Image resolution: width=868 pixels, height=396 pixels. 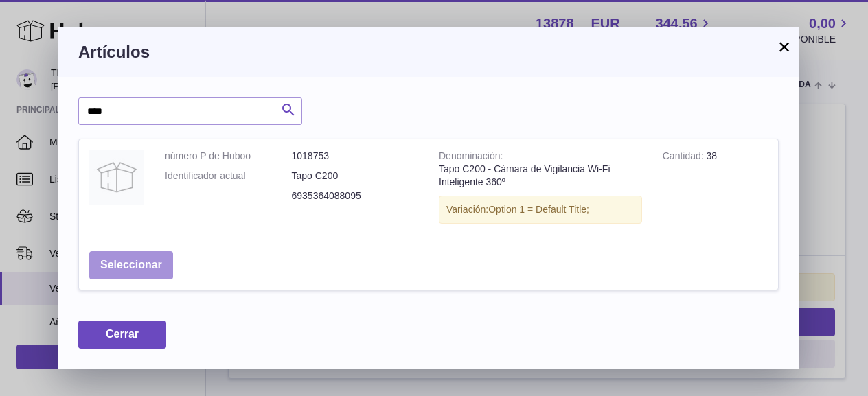 I want to click on strong: Denominación, so click(x=470, y=157).